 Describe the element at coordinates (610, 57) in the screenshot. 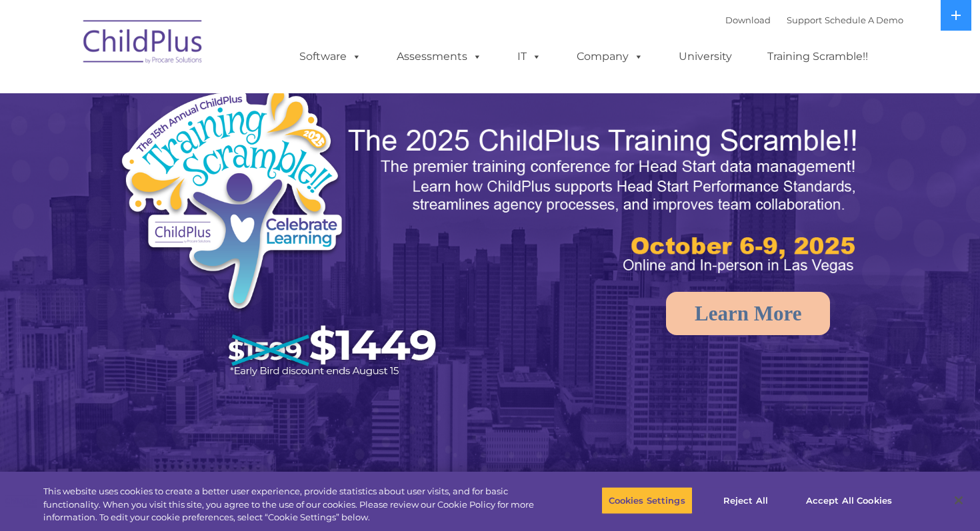

I see `a: Company` at that location.